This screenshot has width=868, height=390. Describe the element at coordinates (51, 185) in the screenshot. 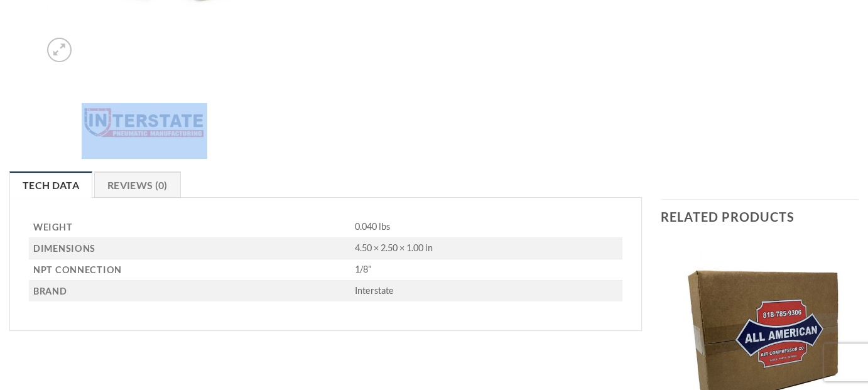

I see `a: Tech Data` at that location.